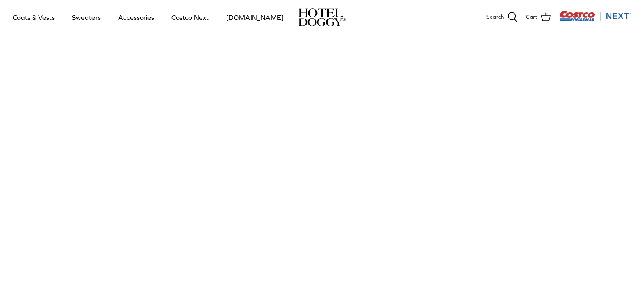 This screenshot has height=298, width=644. I want to click on img: hoteldoggycom, so click(323, 17).